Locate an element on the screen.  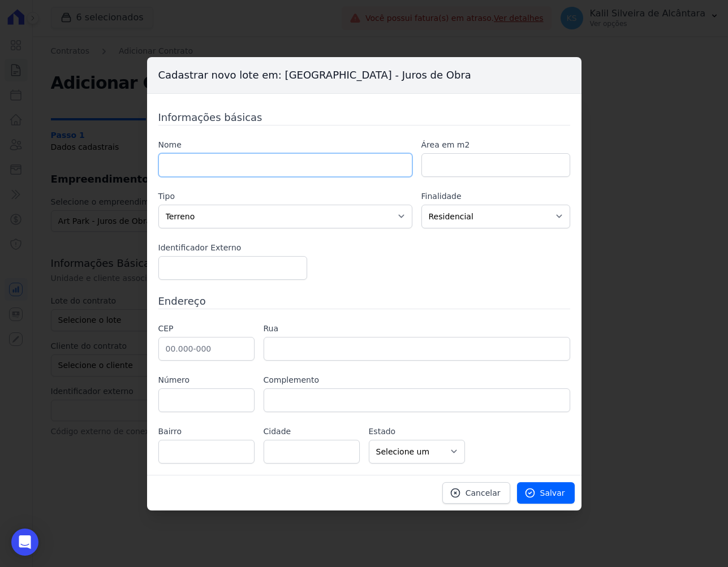
label: Complemento is located at coordinates (417, 380).